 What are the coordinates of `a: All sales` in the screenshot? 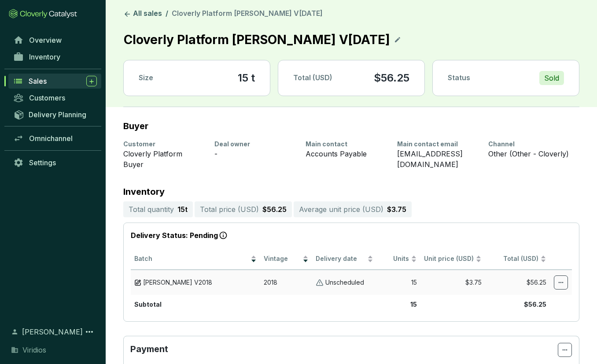 It's located at (143, 14).